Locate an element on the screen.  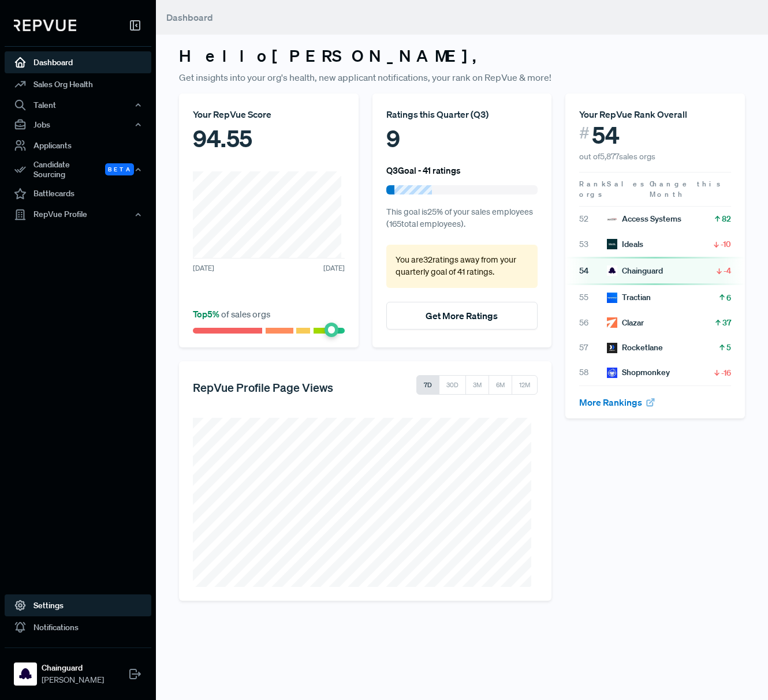
img: Tractian is located at coordinates (612, 298).